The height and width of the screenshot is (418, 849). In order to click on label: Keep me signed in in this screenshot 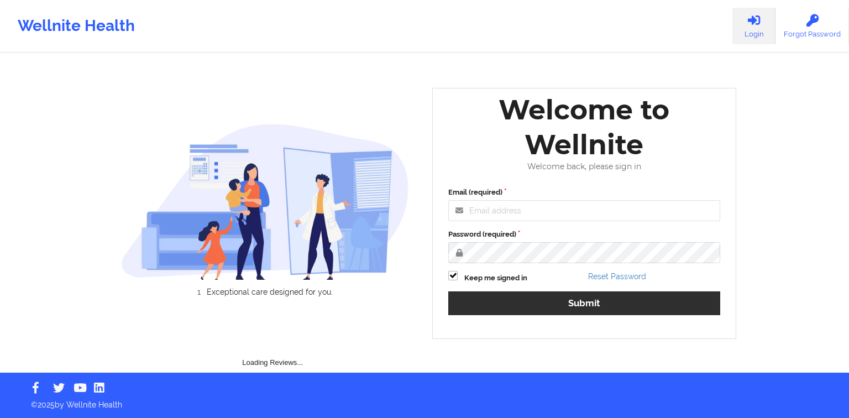, I will do `click(496, 278)`.